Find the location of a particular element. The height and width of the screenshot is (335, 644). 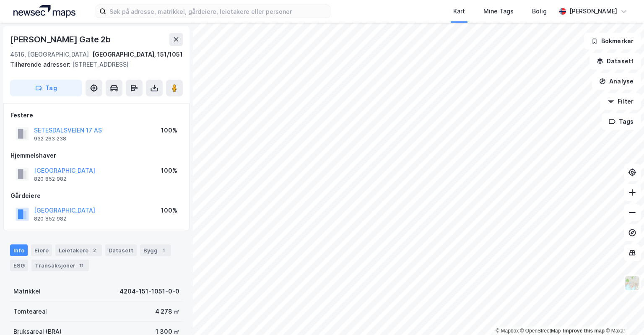

div: Mine Tags is located at coordinates (498, 11).